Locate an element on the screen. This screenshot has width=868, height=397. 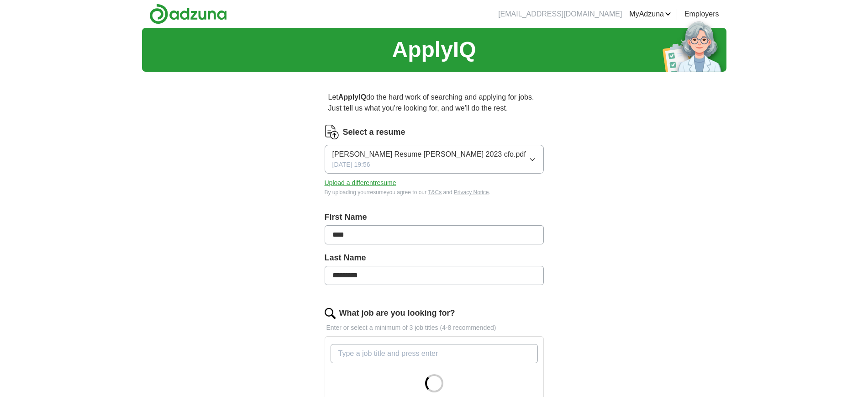
a: Privacy Notice is located at coordinates (471, 192).